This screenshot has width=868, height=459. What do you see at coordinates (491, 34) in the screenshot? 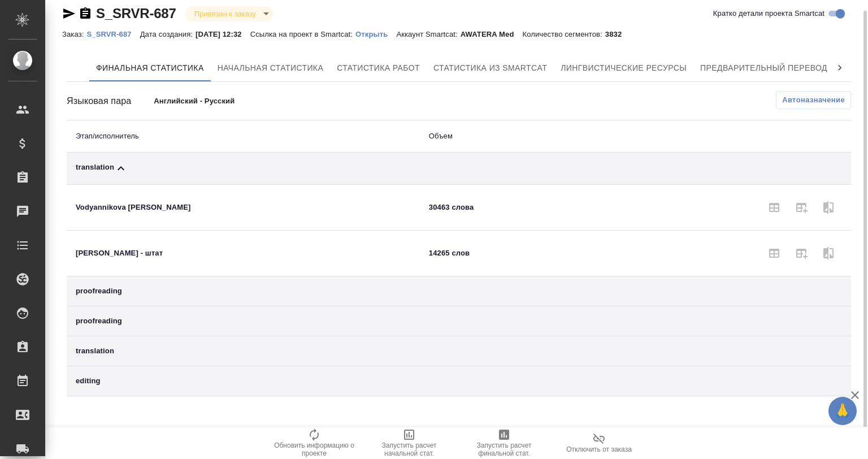
I see `p: AWATERA Med` at bounding box center [491, 34].